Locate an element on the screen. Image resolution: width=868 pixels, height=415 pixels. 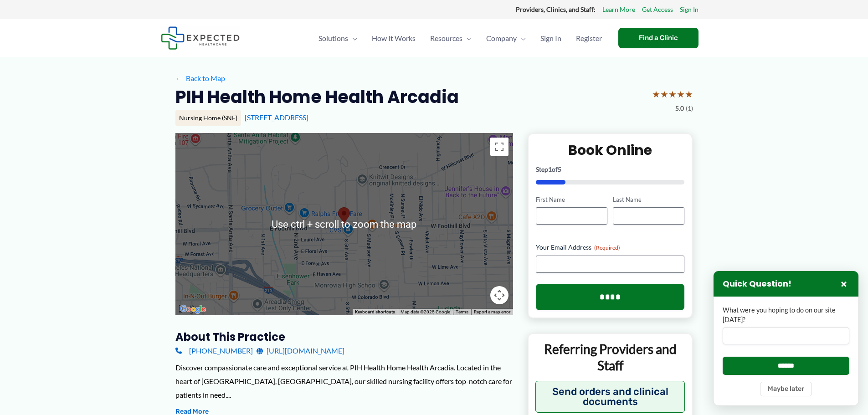
button: Maybe later is located at coordinates (786, 389).